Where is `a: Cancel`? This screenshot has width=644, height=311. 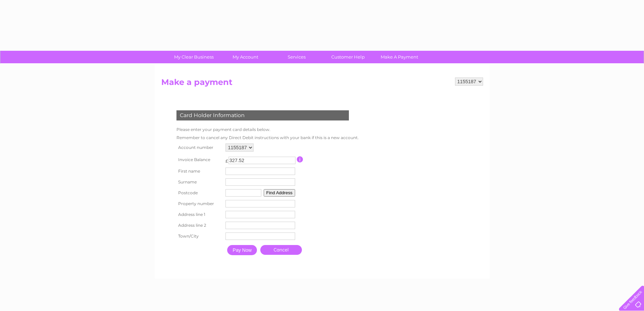
a: Cancel is located at coordinates (281, 250).